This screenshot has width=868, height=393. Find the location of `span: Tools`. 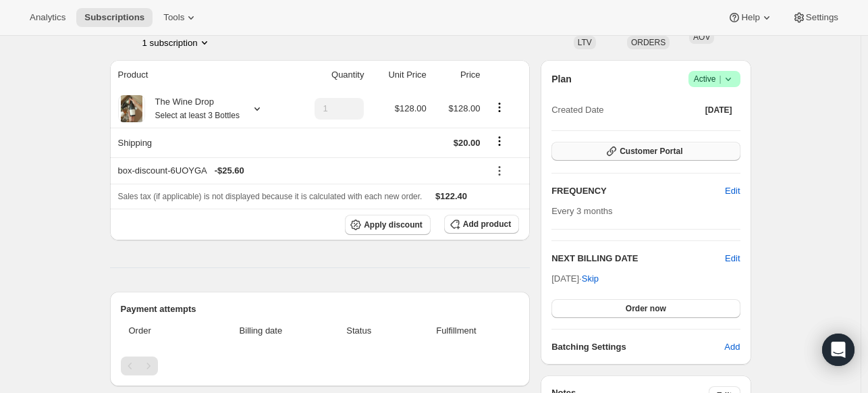

span: Tools is located at coordinates (173, 18).